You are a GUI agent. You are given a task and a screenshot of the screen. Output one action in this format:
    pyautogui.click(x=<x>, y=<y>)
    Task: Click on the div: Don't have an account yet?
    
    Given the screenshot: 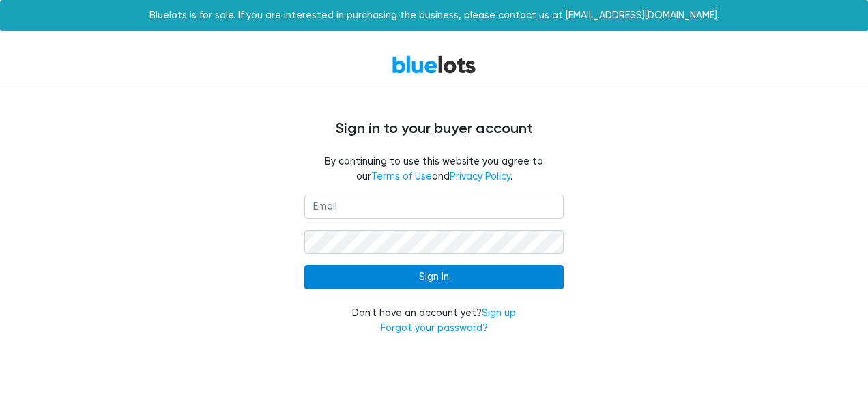 What is the action you would take?
    pyautogui.click(x=434, y=320)
    